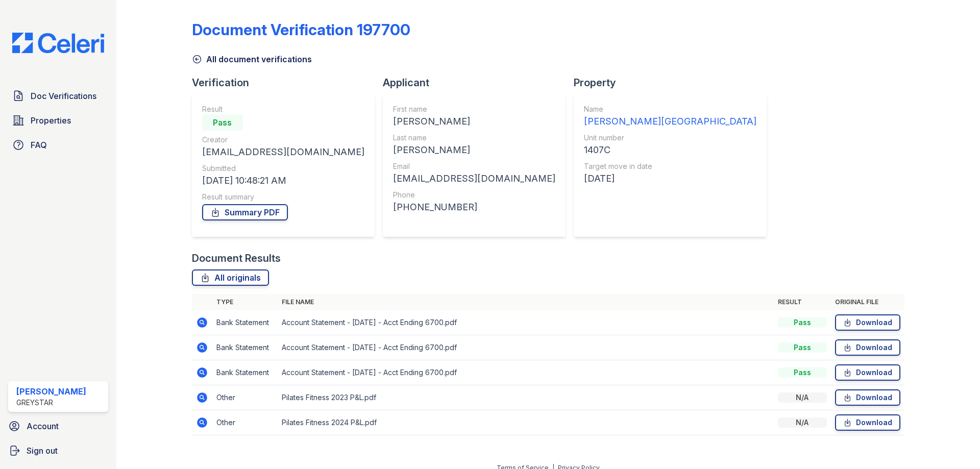 This screenshot has height=469, width=980. What do you see at coordinates (670, 166) in the screenshot?
I see `div: Target move in date` at bounding box center [670, 166].